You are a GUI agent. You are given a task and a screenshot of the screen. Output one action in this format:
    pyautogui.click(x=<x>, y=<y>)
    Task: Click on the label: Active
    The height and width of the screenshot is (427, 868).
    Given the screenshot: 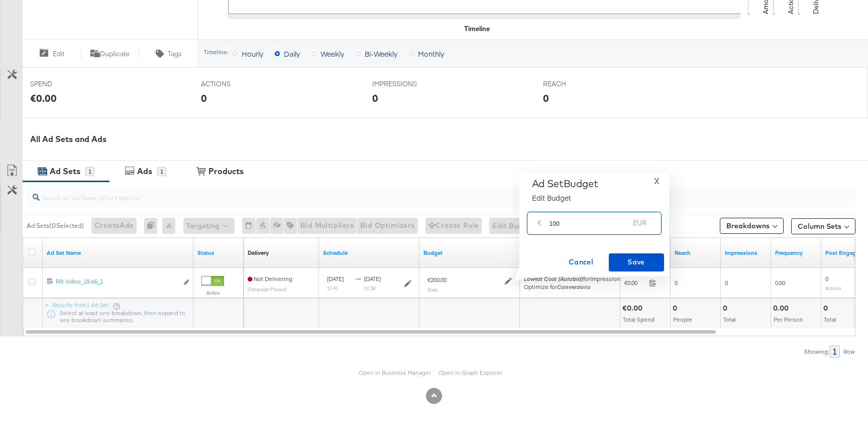 What is the action you would take?
    pyautogui.click(x=213, y=293)
    